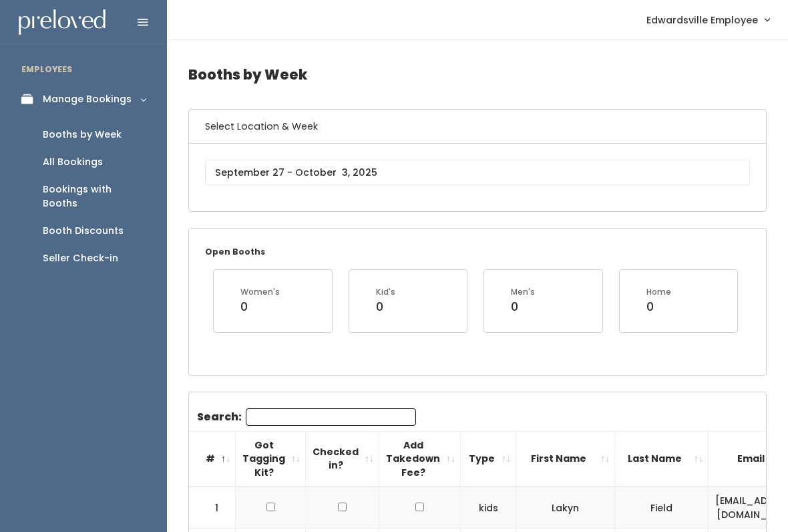 Image resolution: width=788 pixels, height=532 pixels. Describe the element at coordinates (80, 258) in the screenshot. I see `div: Seller Check-in` at that location.